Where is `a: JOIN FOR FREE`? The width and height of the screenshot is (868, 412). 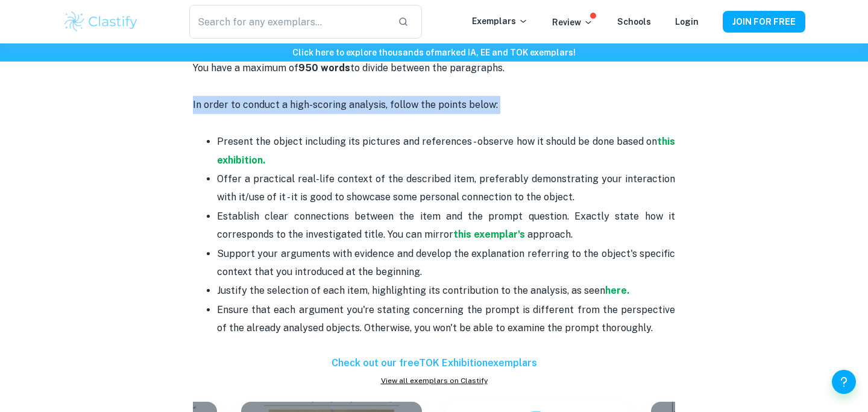 a: JOIN FOR FREE is located at coordinates (763, 21).